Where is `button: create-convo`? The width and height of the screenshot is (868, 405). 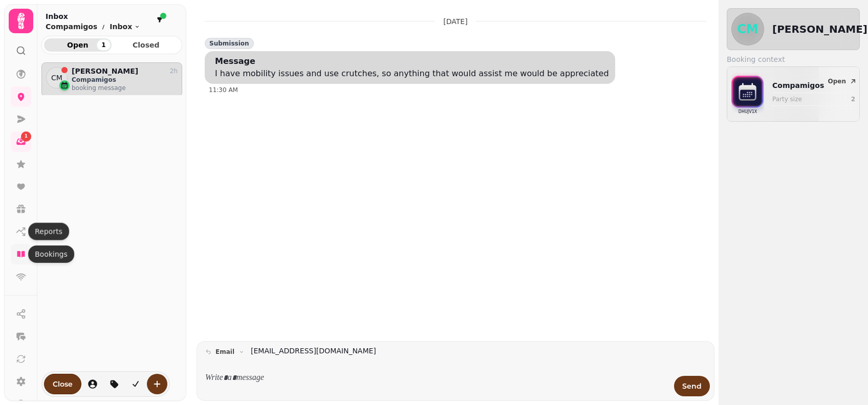
button: create-convo is located at coordinates (157, 384).